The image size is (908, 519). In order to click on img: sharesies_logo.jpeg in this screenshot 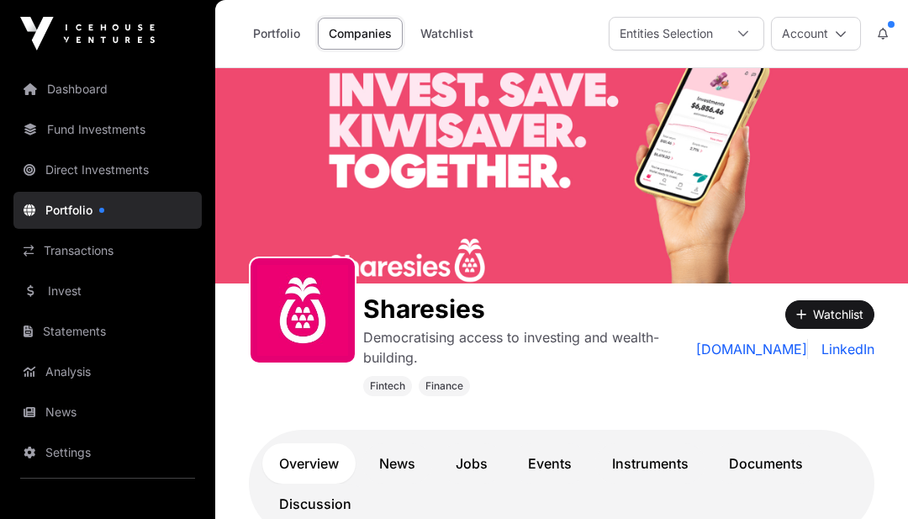, I will do `click(303, 310)`.